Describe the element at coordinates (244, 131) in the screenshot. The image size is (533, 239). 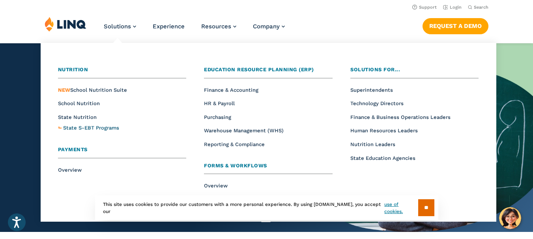
I see `a: Warehouse Management (WHS)` at that location.